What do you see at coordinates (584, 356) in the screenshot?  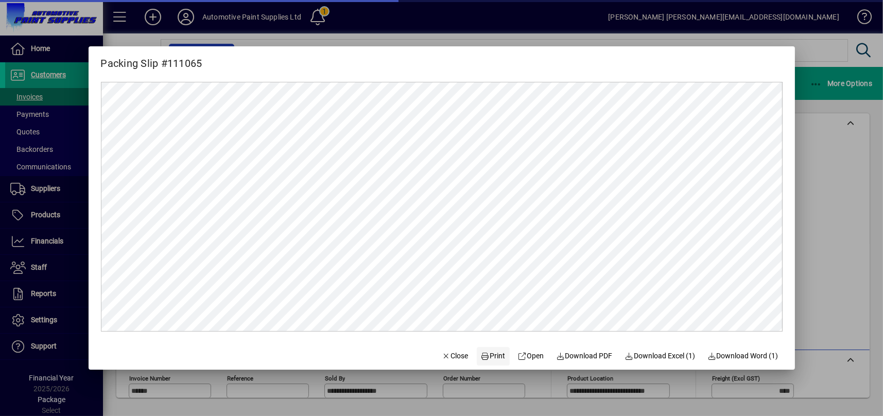 I see `a: Download PDF` at bounding box center [584, 356].